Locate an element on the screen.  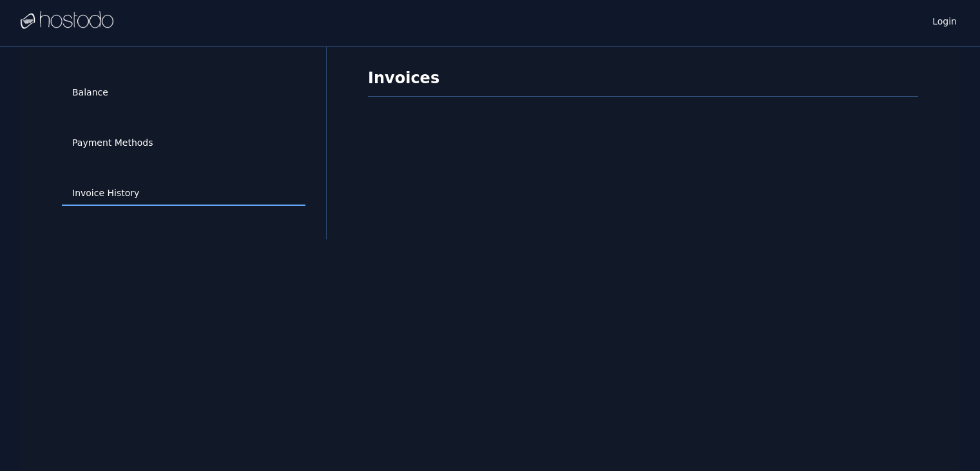
a: Invoice History is located at coordinates (183, 193).